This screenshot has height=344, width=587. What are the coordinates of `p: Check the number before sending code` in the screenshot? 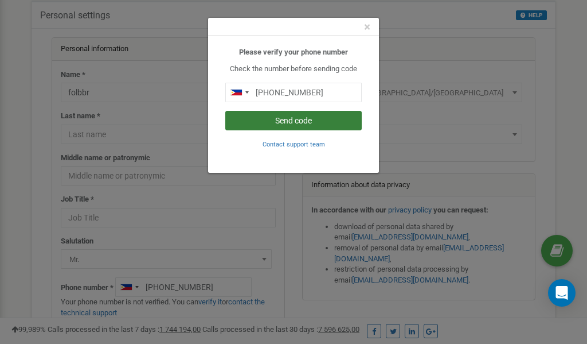 It's located at (294, 69).